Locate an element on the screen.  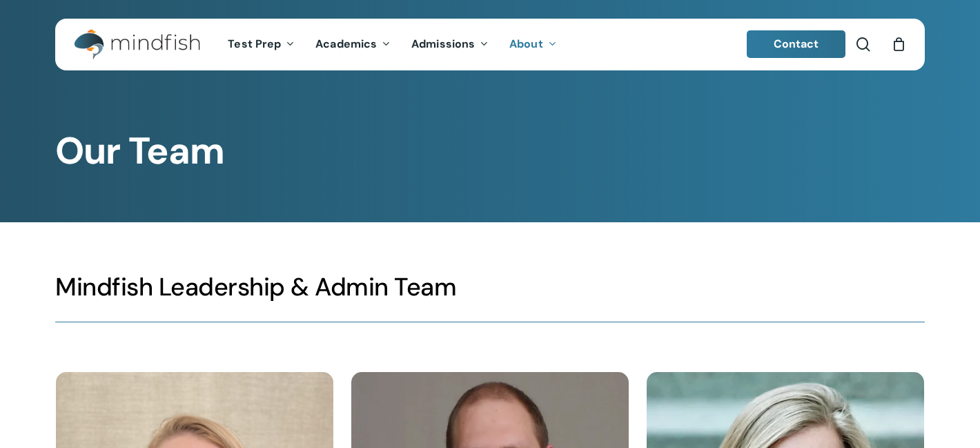
a: Admissions is located at coordinates (450, 44).